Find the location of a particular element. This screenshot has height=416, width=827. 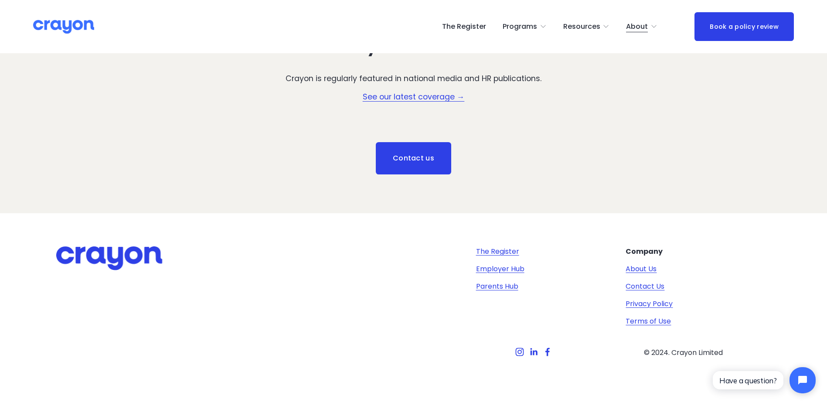

a: Facebook is located at coordinates (547, 352).